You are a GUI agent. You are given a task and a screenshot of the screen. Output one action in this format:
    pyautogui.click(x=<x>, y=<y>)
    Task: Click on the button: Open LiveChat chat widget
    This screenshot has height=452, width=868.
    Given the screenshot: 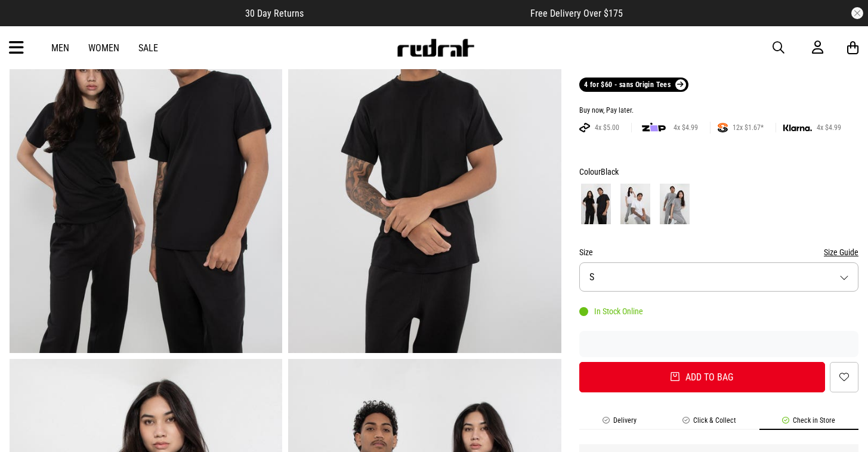 What is the action you would take?
    pyautogui.click(x=27, y=23)
    